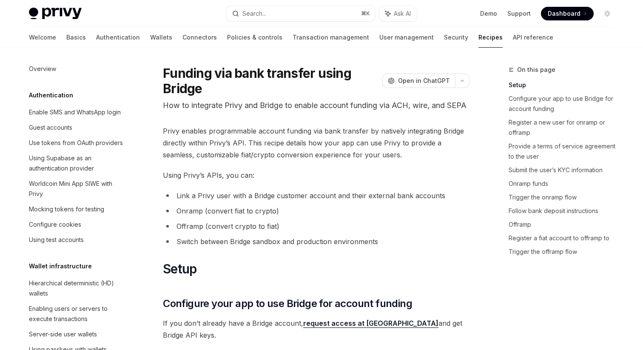 The image size is (643, 350). Describe the element at coordinates (316, 242) in the screenshot. I see `li: Switch between Bridge sandbox and production environments` at that location.